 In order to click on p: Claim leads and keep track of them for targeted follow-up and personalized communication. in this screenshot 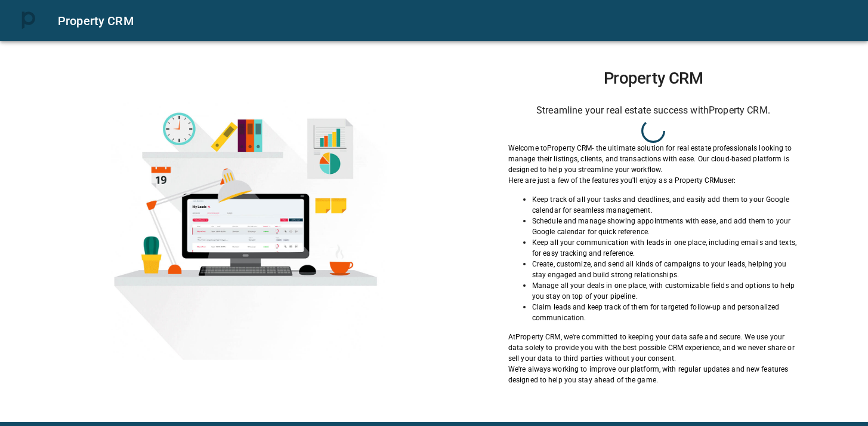, I will do `click(665, 312)`.